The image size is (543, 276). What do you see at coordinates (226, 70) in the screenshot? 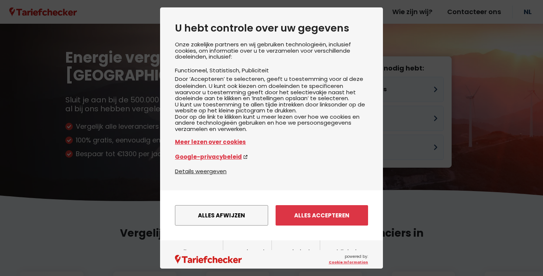
I see `li: Statistisch` at bounding box center [226, 70].